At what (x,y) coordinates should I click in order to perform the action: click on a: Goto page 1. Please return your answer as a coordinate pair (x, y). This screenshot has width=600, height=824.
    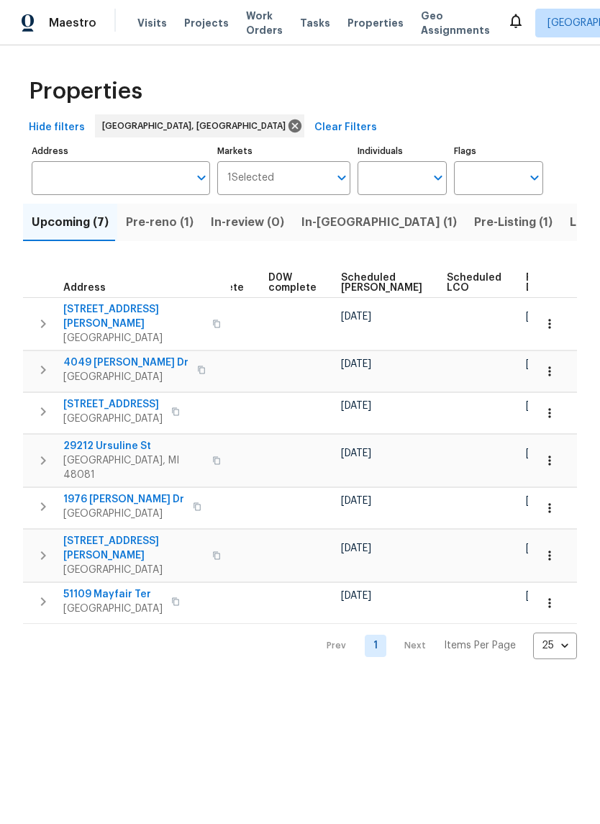
    Looking at the image, I should click on (376, 645).